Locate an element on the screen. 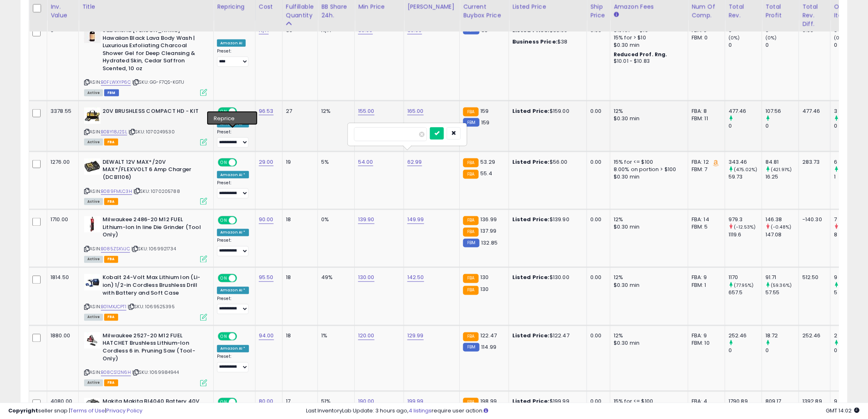  div: 1170 is located at coordinates (745, 278).